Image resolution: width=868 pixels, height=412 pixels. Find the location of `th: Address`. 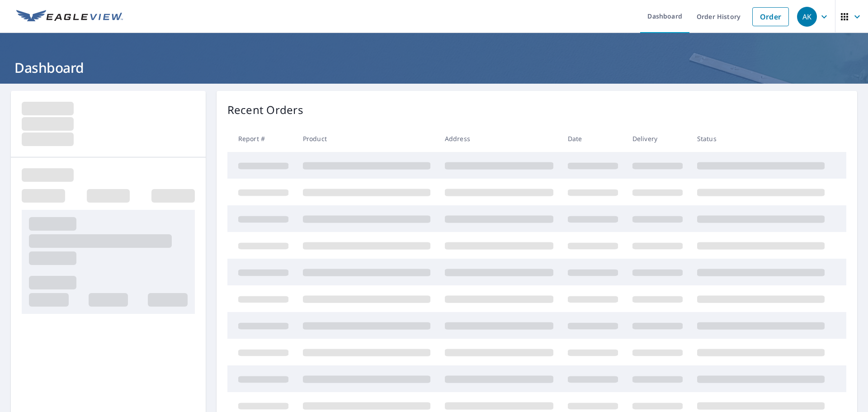

th: Address is located at coordinates (499, 138).